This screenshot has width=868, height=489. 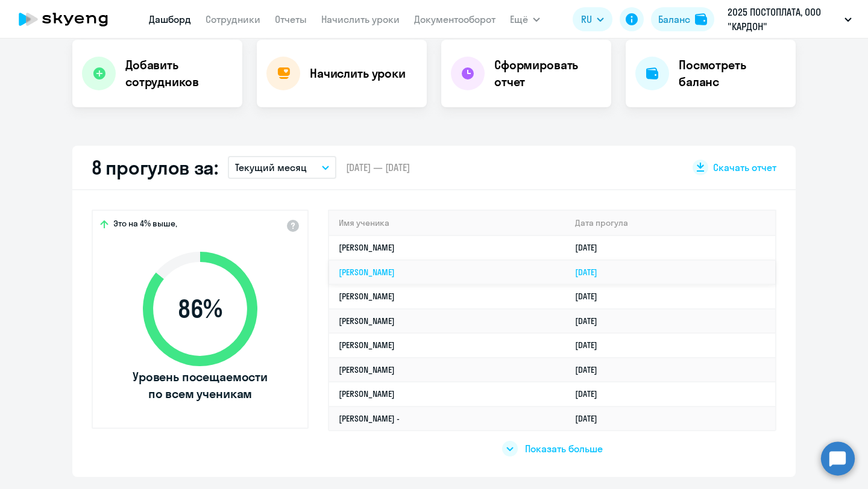 I want to click on button: Балансbalance, so click(x=682, y=19).